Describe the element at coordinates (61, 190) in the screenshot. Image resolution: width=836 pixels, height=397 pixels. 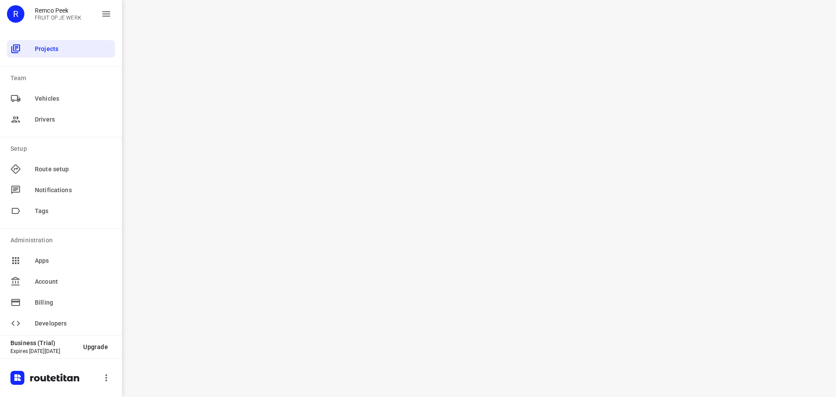
I see `div: Notifications` at that location.